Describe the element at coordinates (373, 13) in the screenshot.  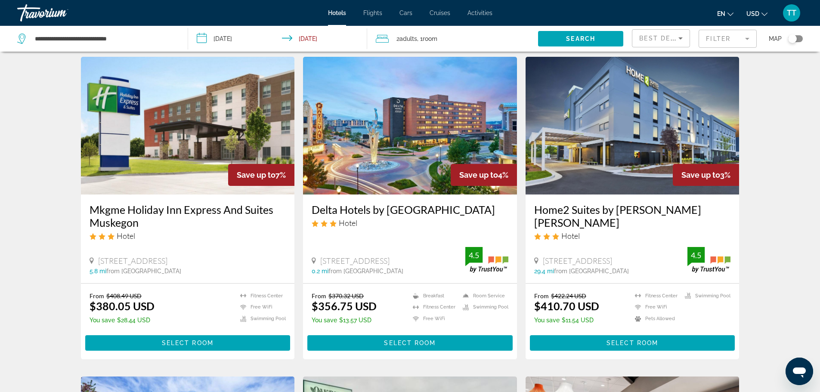
I see `a: Flights` at that location.